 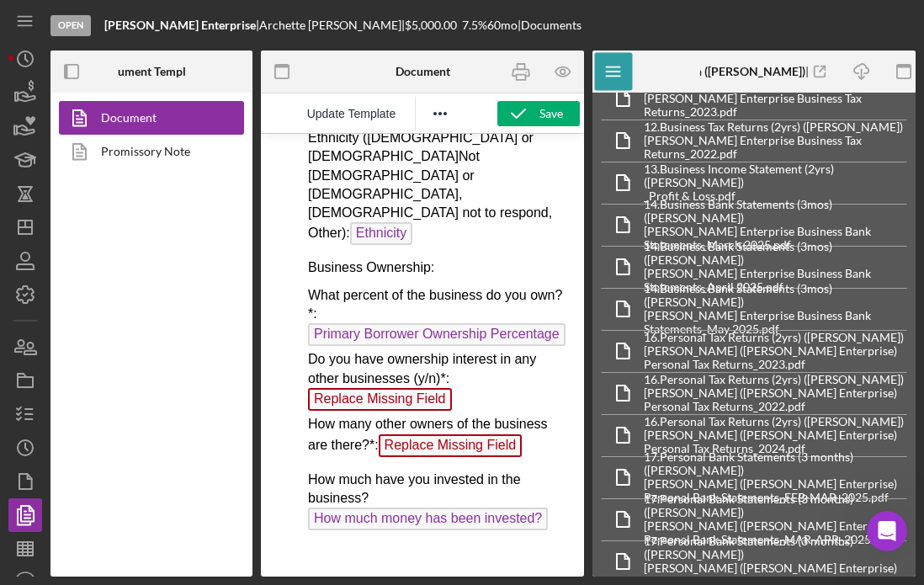 What do you see at coordinates (27, 23) in the screenshot?
I see `button: go back` at bounding box center [27, 23].